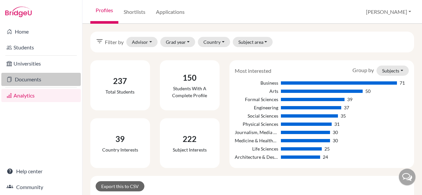 This screenshot has width=422, height=195. Describe the element at coordinates (257, 108) in the screenshot. I see `div: Engineering` at that location.